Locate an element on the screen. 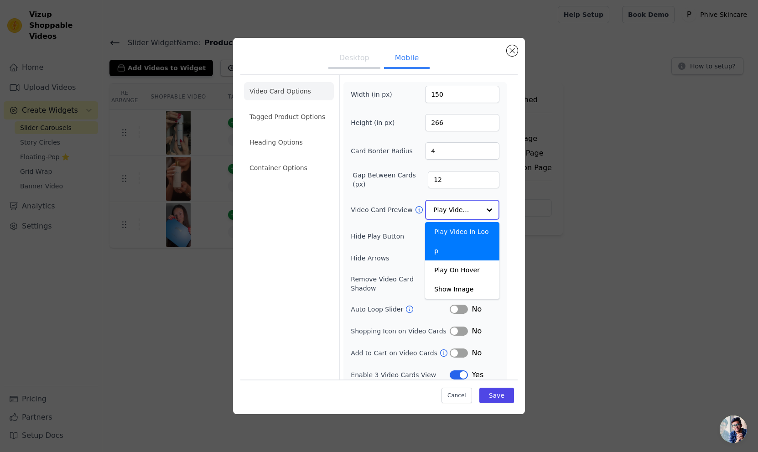 Image resolution: width=758 pixels, height=452 pixels. label: Shopping Icon on Video Cards is located at coordinates (398, 331).